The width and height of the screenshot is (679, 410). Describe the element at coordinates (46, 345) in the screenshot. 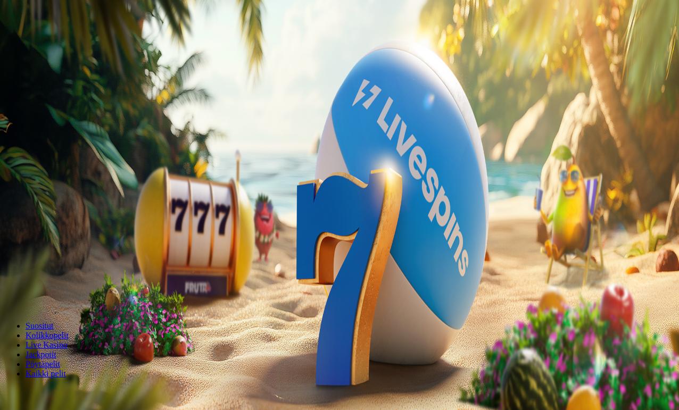

I see `span: Live Kasino` at that location.